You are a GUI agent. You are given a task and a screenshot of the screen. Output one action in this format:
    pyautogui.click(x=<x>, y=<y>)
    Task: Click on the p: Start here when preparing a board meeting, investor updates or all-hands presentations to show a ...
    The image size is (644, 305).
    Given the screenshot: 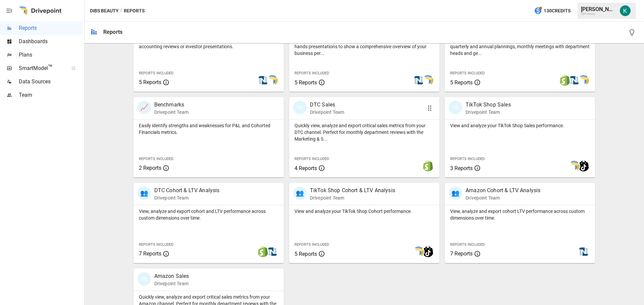 What is the action you would take?
    pyautogui.click(x=364, y=47)
    